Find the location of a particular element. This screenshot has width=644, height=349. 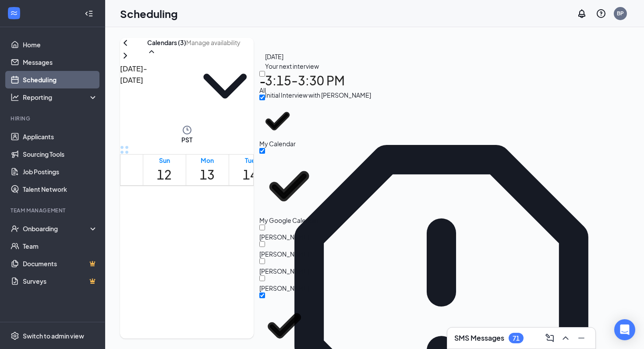

a: SurveysCrown is located at coordinates (60, 281).